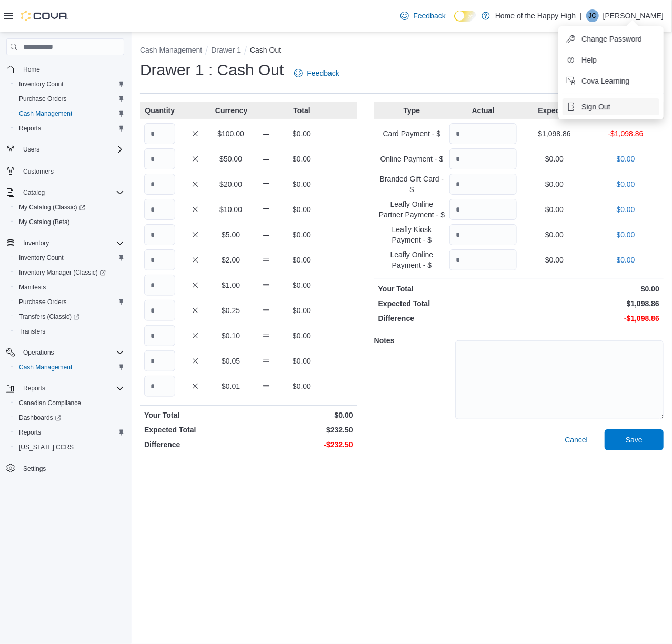 Image resolution: width=672 pixels, height=644 pixels. What do you see at coordinates (65, 243) in the screenshot?
I see `button: Inventory` at bounding box center [65, 243].